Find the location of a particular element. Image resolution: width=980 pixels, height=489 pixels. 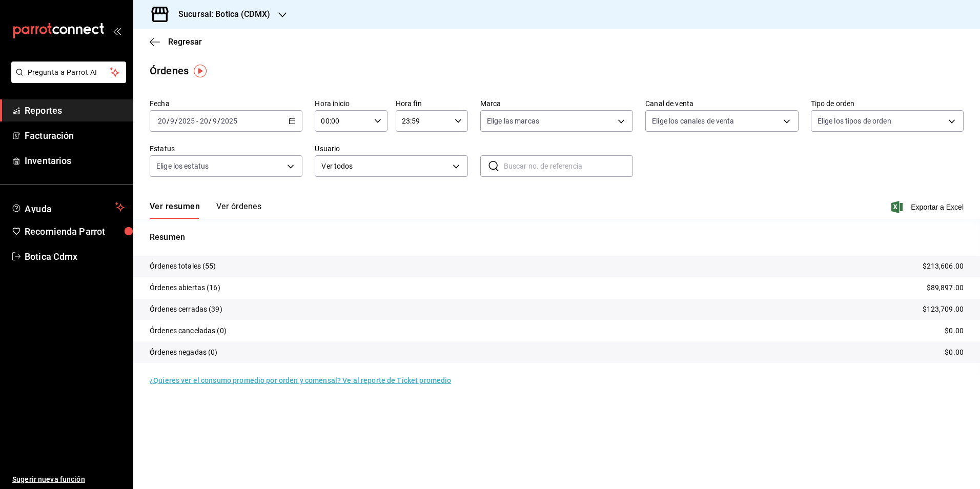

span: Elige los tipos de orden is located at coordinates (854, 121).